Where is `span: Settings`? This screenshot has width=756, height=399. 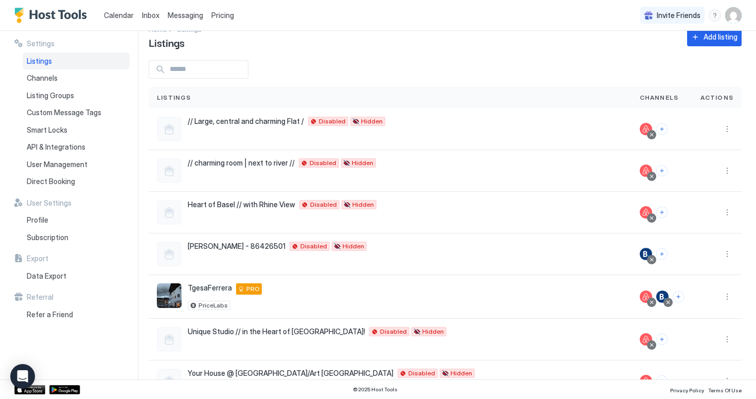
span: Settings is located at coordinates (41, 44).